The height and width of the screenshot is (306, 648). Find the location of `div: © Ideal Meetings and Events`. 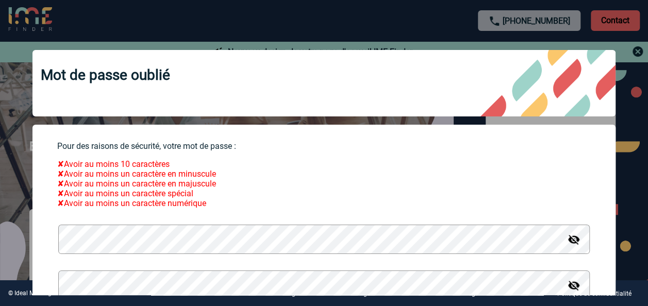

div: © Ideal Meetings and Events is located at coordinates (47, 293).